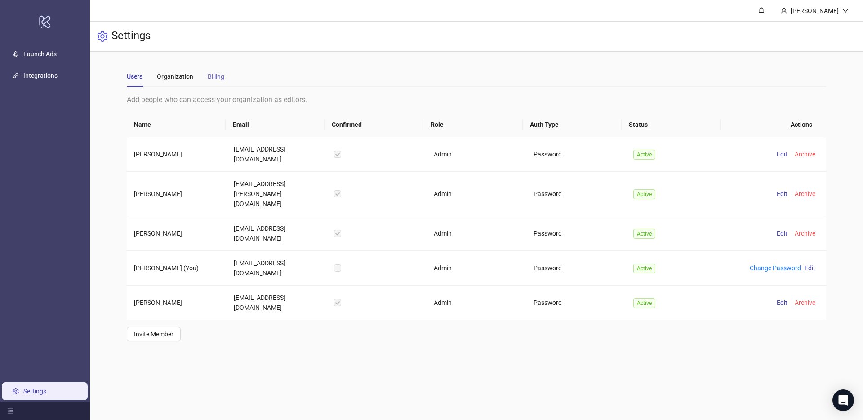  I want to click on th: Role, so click(473, 124).